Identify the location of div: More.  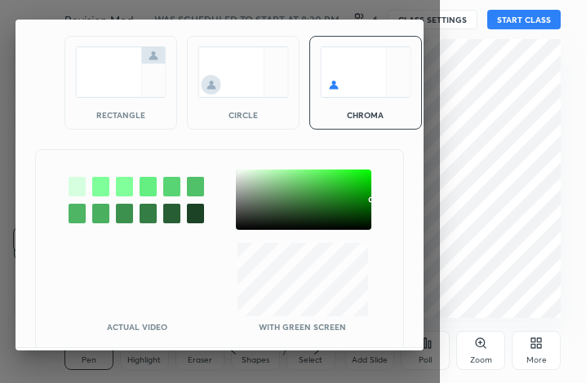
(536, 361).